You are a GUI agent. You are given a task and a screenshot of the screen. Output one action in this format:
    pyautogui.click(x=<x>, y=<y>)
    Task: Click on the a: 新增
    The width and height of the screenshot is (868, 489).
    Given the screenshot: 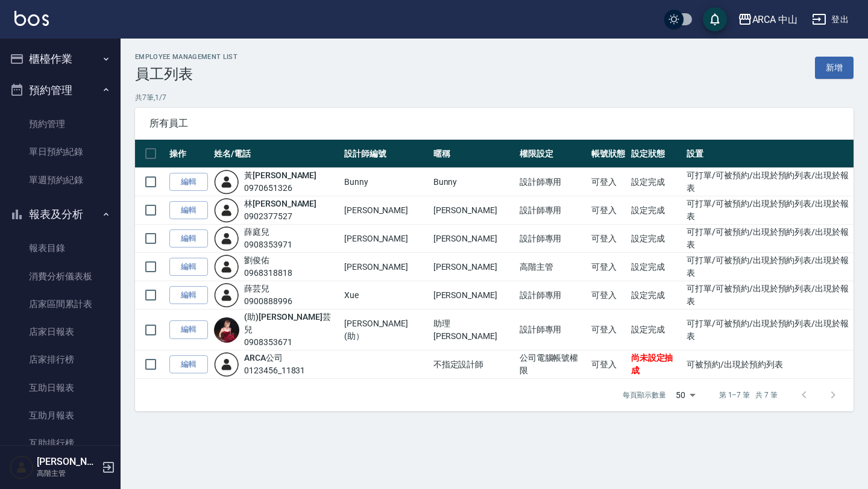 What is the action you would take?
    pyautogui.click(x=834, y=68)
    